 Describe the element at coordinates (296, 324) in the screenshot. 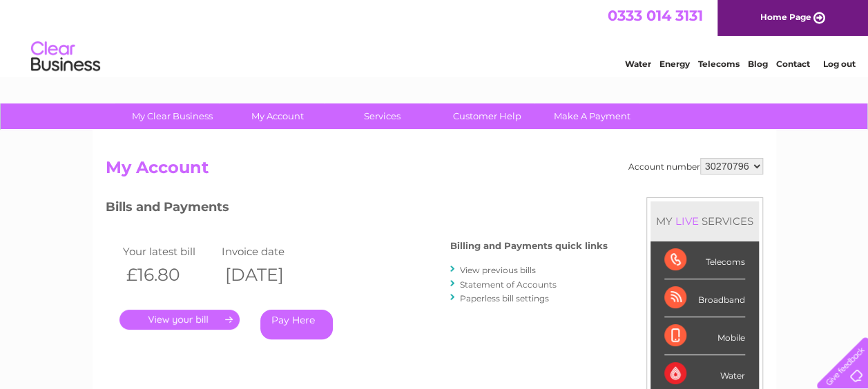

I see `a: Pay Here` at that location.